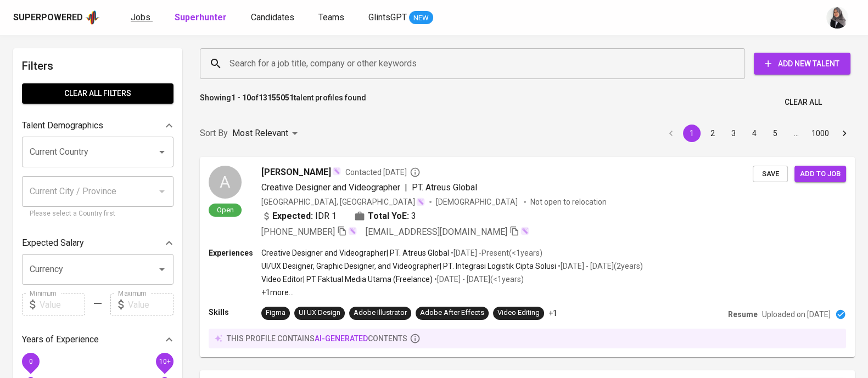  What do you see at coordinates (347, 279) in the screenshot?
I see `p: Video Editor | PT Faktual Media Utama (Freelance)` at bounding box center [347, 279].